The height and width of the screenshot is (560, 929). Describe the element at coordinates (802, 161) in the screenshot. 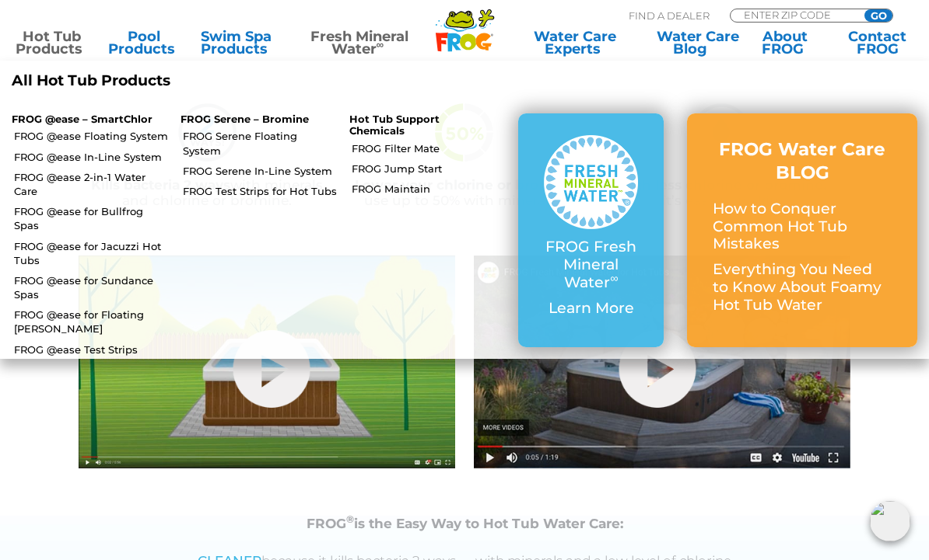

I see `h3: FROG Water Care BLOG` at that location.